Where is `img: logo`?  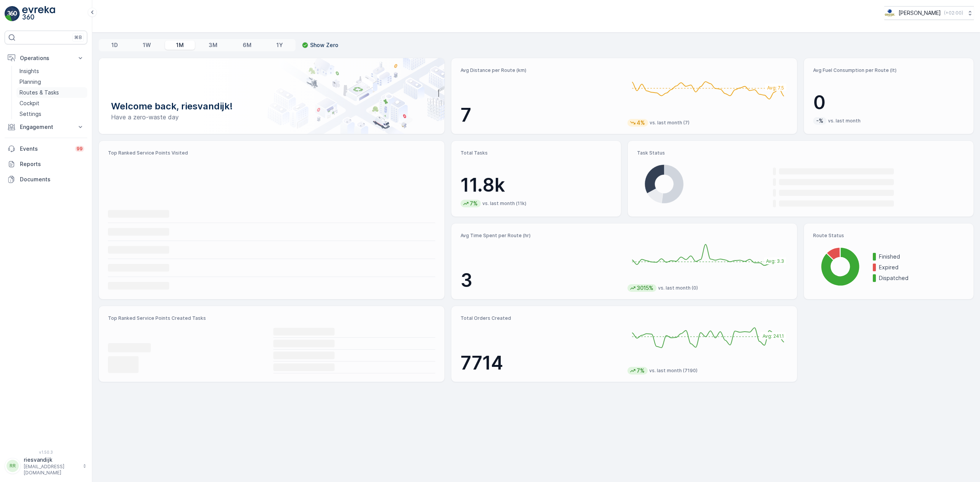
img: logo is located at coordinates (12, 14).